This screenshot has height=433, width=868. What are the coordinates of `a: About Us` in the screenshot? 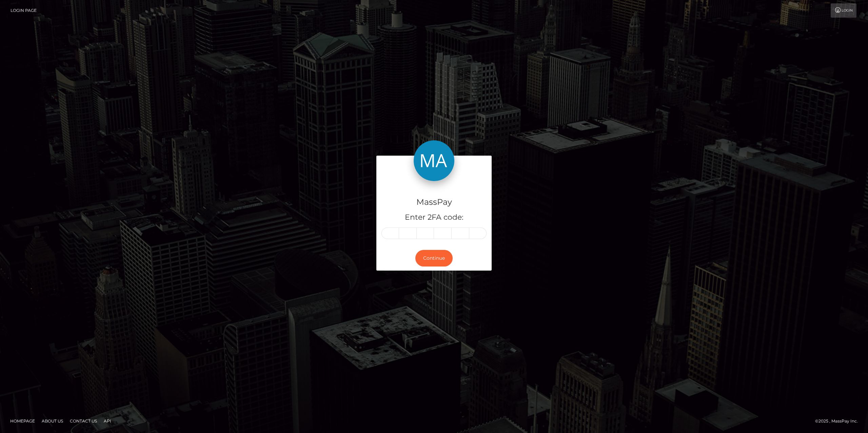 It's located at (52, 421).